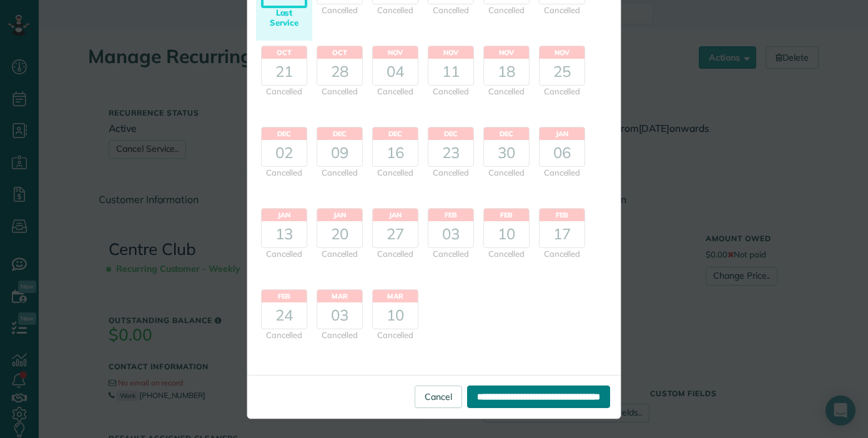  What do you see at coordinates (507, 153) in the screenshot?
I see `div: 30` at bounding box center [507, 153].